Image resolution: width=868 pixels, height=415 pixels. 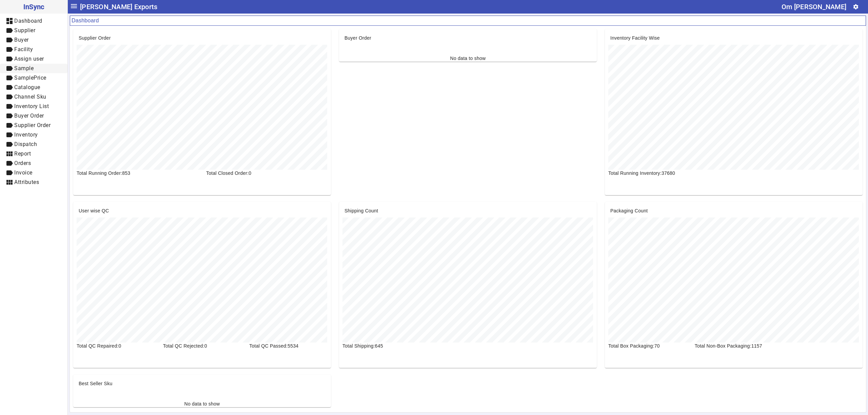 I want to click on div: Total Closed Order:0, so click(x=267, y=173).